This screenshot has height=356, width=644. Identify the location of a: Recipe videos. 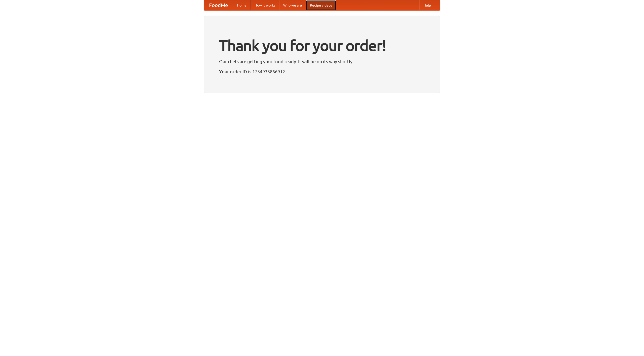
(321, 5).